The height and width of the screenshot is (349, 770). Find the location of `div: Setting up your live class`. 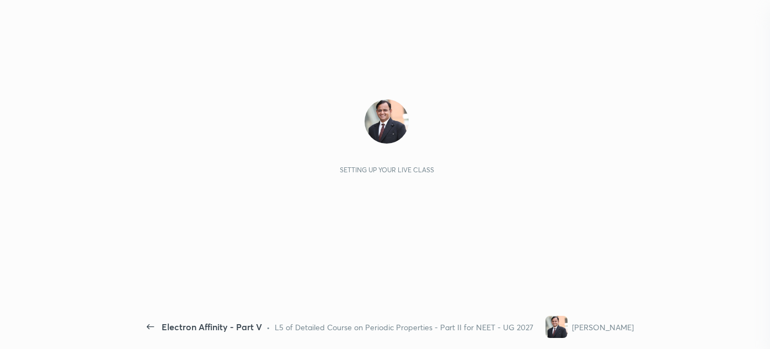

div: Setting up your live class is located at coordinates (387, 169).